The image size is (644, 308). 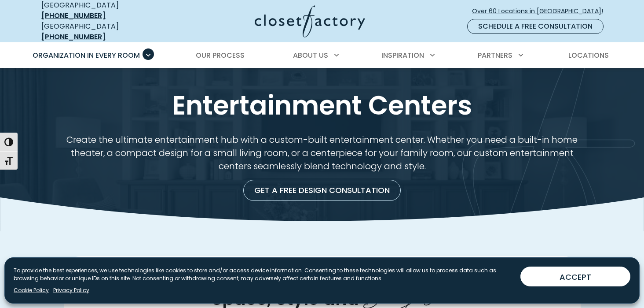 What do you see at coordinates (31, 290) in the screenshot?
I see `a: Cookie Policy` at bounding box center [31, 290].